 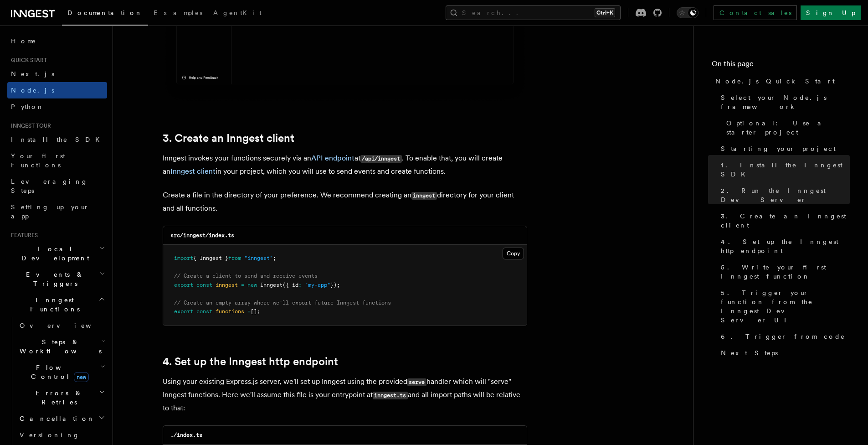 I want to click on span: Optional: Use a starter project, so click(x=789, y=128).